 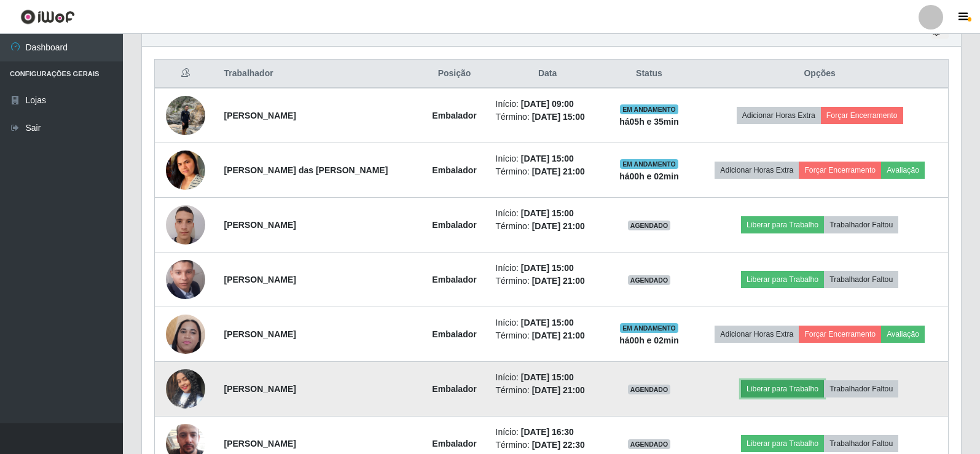 What do you see at coordinates (454, 74) in the screenshot?
I see `th: Posição` at bounding box center [454, 74].